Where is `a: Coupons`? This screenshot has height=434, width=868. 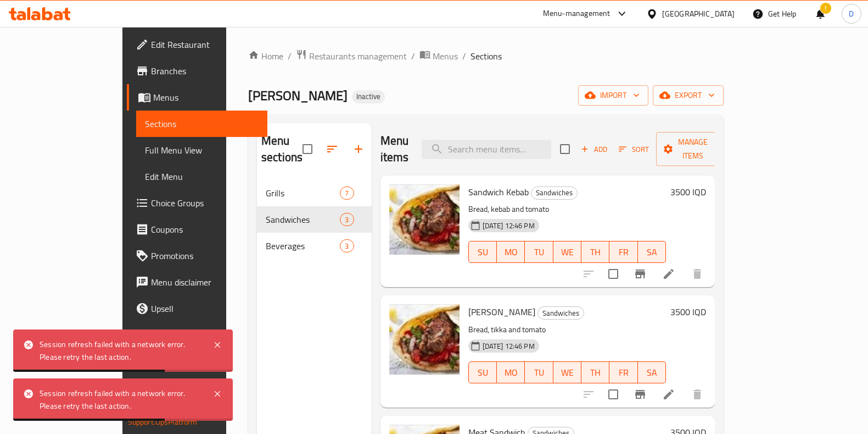 a: Coupons is located at coordinates (197, 229).